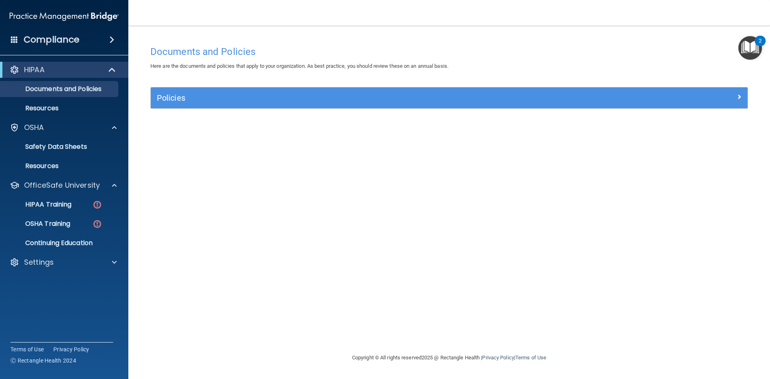  I want to click on h4: Documents and Policies, so click(449, 52).